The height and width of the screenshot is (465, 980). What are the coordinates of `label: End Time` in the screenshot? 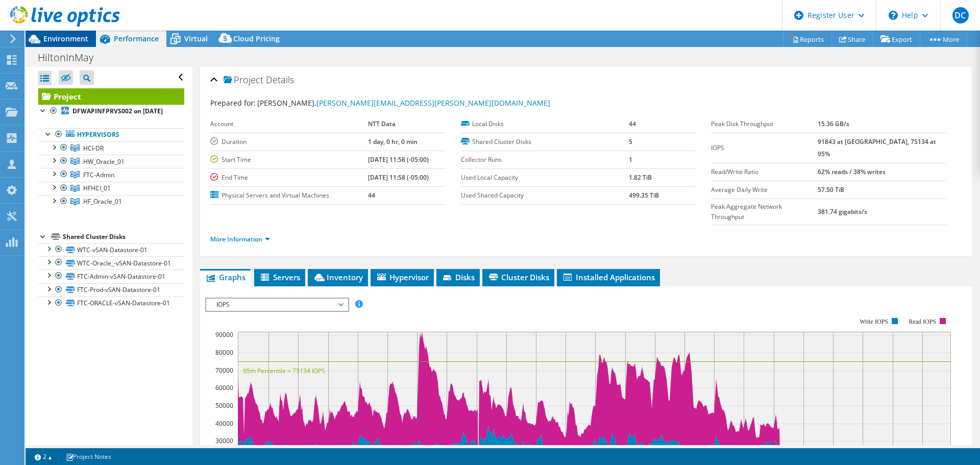 It's located at (289, 178).